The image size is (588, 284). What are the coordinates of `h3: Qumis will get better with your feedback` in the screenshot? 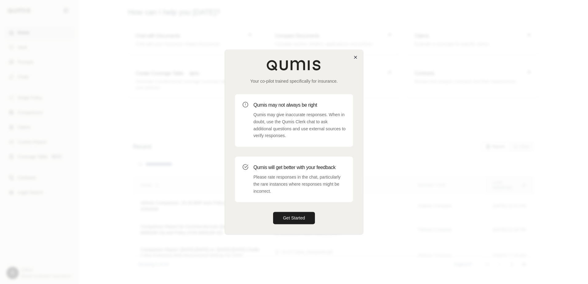 It's located at (299, 167).